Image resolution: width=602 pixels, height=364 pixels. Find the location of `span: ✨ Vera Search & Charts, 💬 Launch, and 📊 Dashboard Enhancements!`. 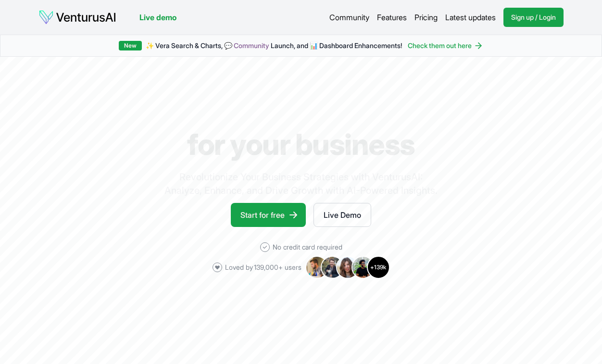

span: ✨ Vera Search & Charts, 💬 Launch, and 📊 Dashboard Enhancements! is located at coordinates (274, 46).